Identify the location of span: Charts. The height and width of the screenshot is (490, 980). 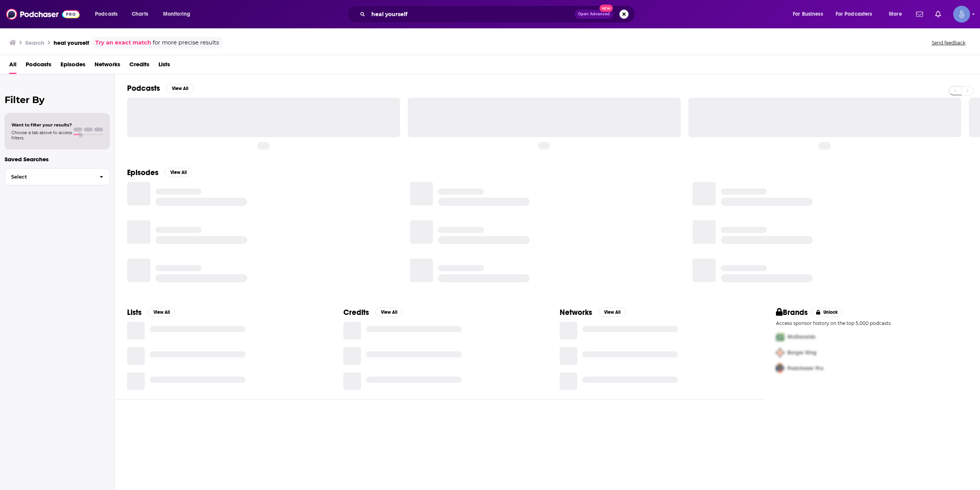
(139, 14).